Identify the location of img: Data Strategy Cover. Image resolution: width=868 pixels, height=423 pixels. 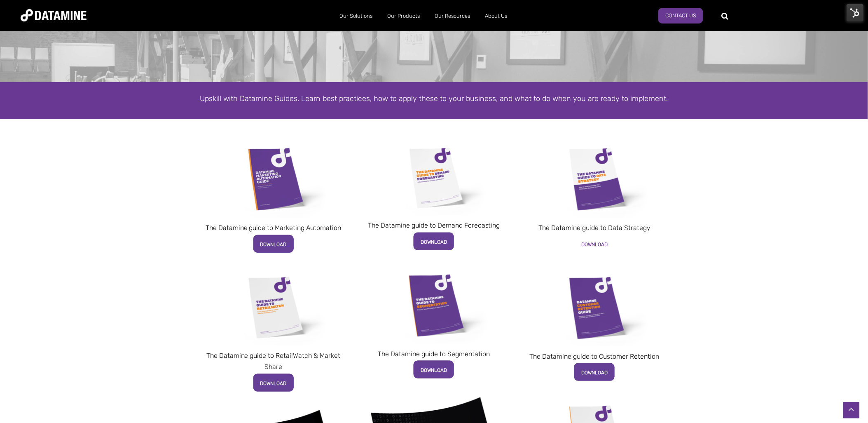
(595, 179).